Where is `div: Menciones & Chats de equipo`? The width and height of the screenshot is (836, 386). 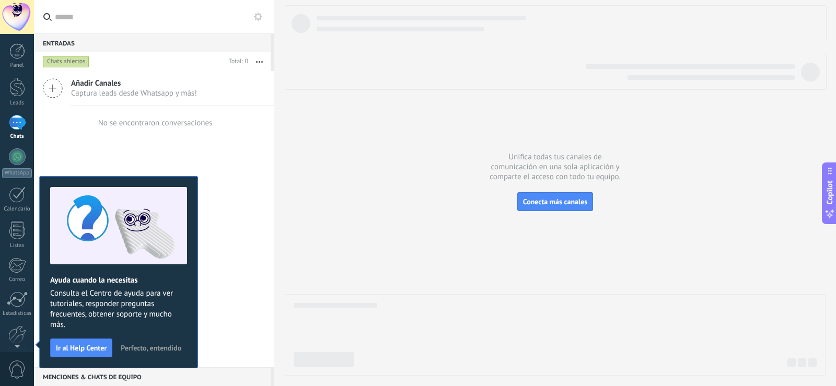 div: Menciones & Chats de equipo is located at coordinates (152, 377).